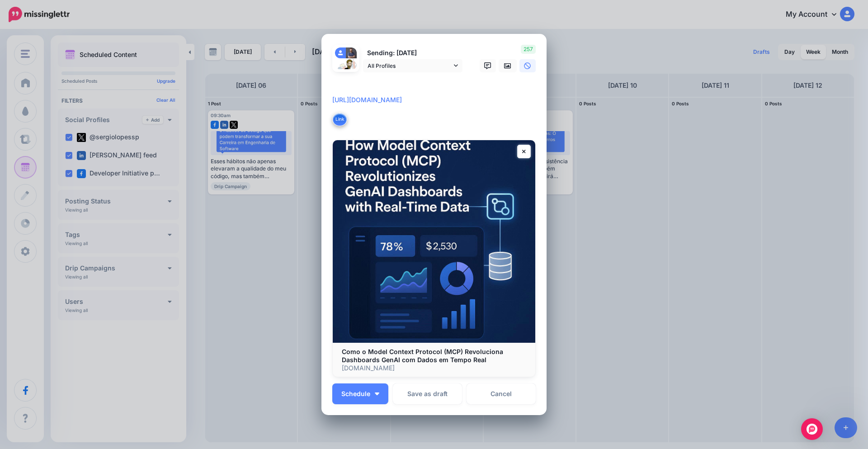 The width and height of the screenshot is (868, 449). I want to click on span: 257, so click(528, 49).